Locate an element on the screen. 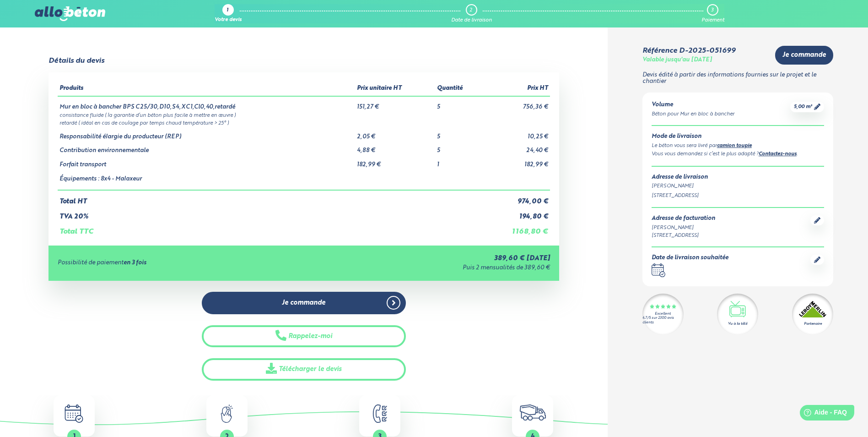 This screenshot has height=437, width=868. a: 1 Votre devis is located at coordinates (228, 13).